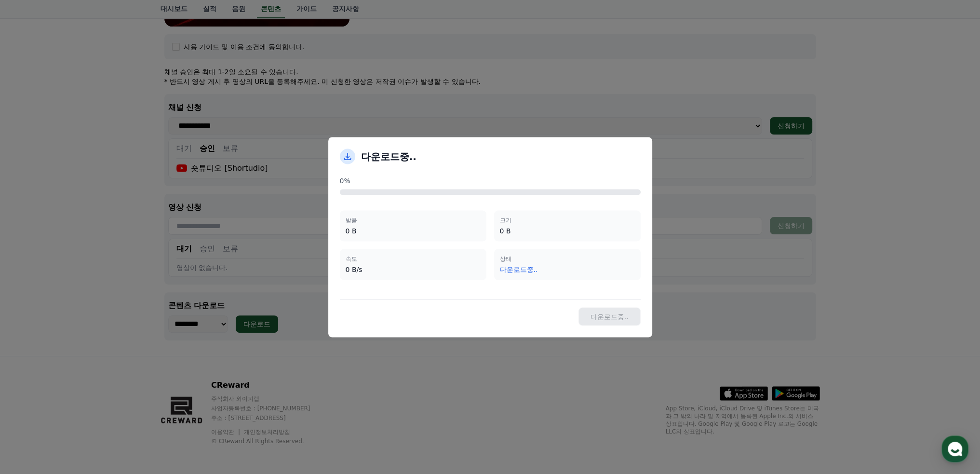  I want to click on div: 크기, so click(567, 220).